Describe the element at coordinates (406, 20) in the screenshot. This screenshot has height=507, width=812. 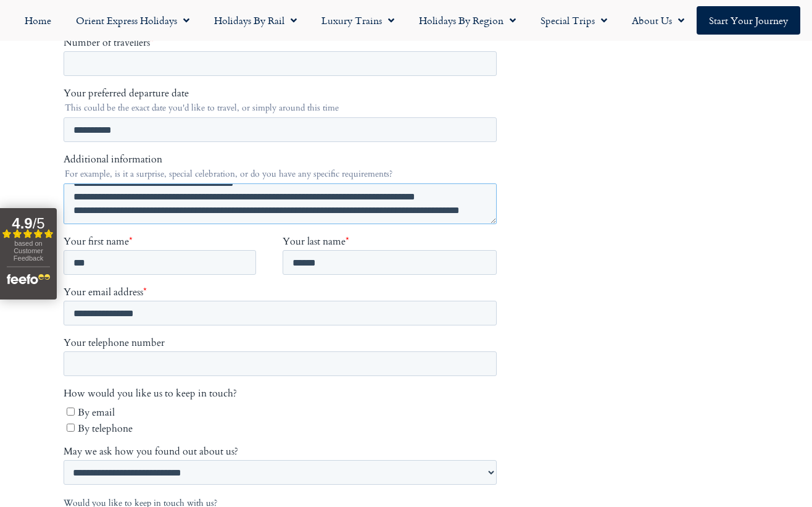
I see `nav: Menu` at that location.